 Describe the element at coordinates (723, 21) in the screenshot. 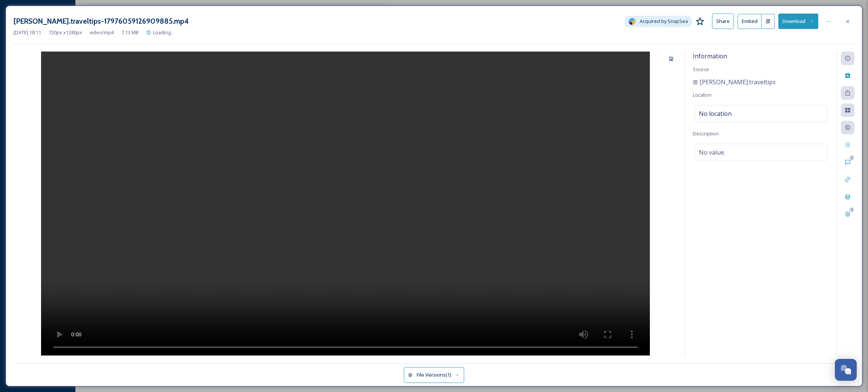

I see `button: Share` at that location.